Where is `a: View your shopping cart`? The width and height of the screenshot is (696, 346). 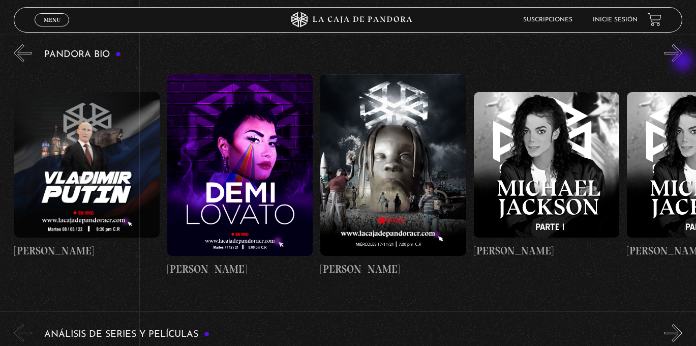 a: View your shopping cart is located at coordinates (655, 19).